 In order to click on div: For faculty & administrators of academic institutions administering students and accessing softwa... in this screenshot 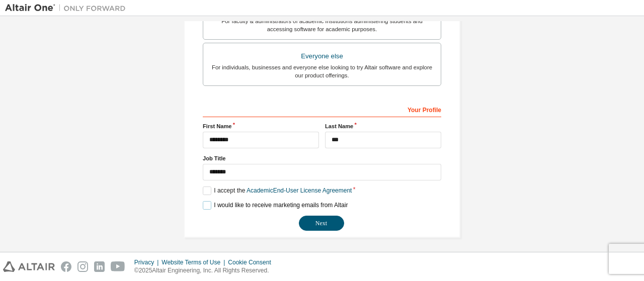, I will do `click(322, 25)`.